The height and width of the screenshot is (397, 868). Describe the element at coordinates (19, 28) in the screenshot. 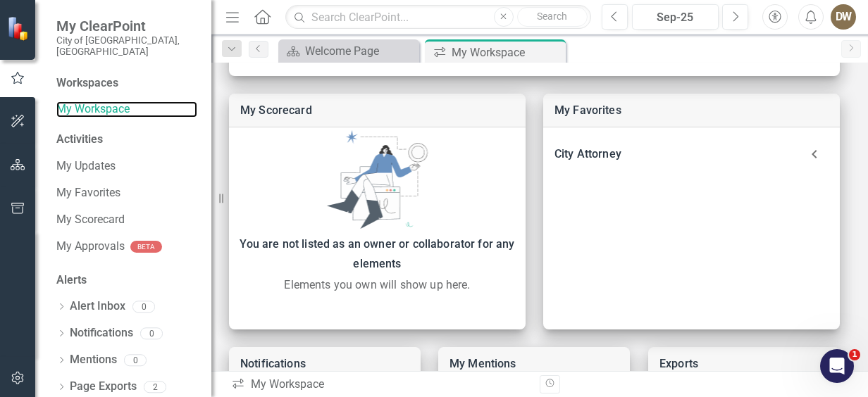

I see `img: ClearPoint Strategy` at that location.